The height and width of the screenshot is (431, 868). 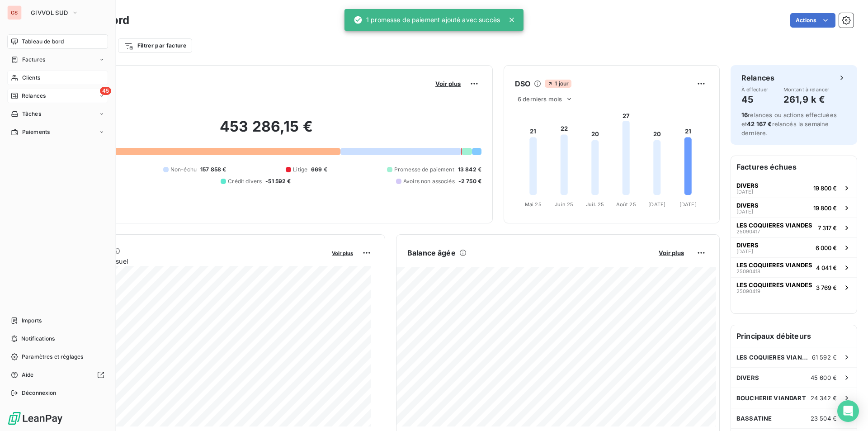 I want to click on span: À effectuer, so click(x=755, y=90).